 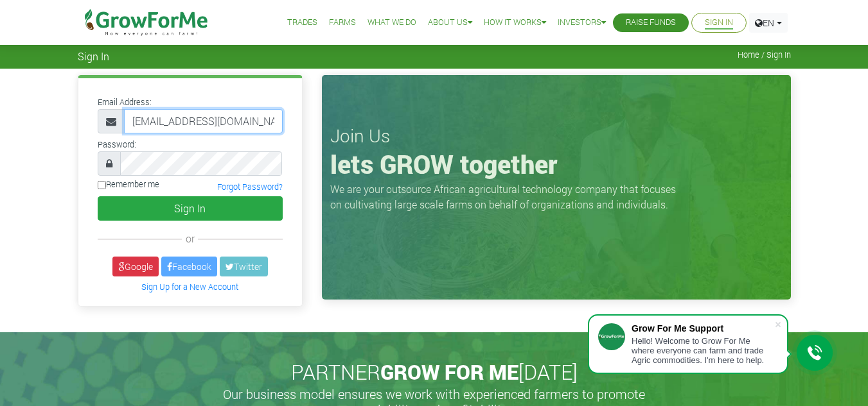 I want to click on a: Raise Funds, so click(x=651, y=23).